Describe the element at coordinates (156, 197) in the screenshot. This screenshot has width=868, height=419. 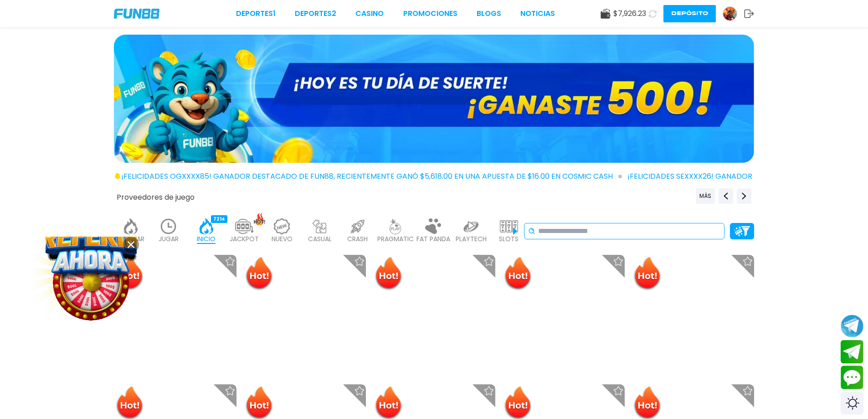
I see `button: Proveedores de juego` at that location.